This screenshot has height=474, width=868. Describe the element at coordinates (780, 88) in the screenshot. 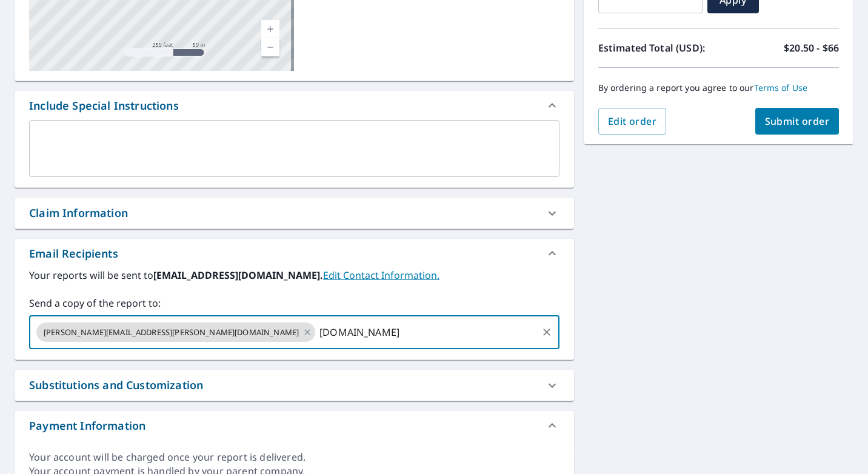

I see `a: Terms of Use` at that location.